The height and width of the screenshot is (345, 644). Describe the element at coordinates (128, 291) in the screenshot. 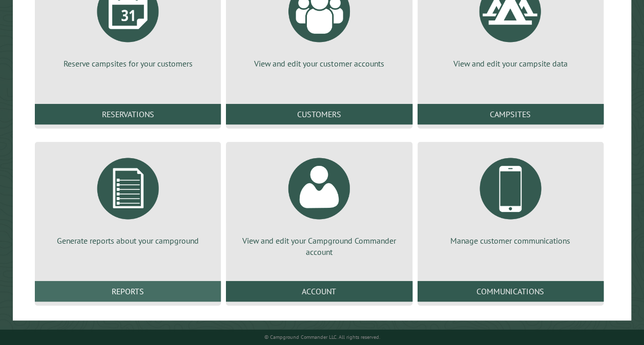

I see `a: Reports` at that location.